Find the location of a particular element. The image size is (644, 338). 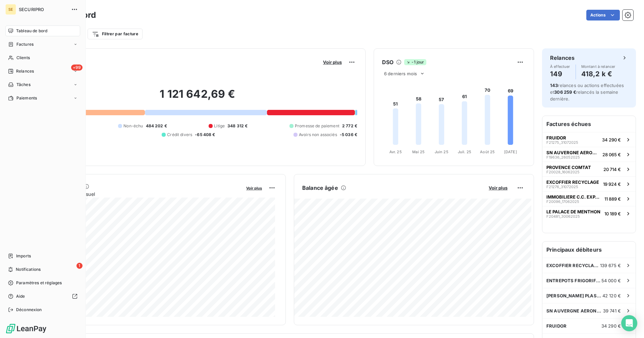

span: 6 derniers mois is located at coordinates (401, 74).